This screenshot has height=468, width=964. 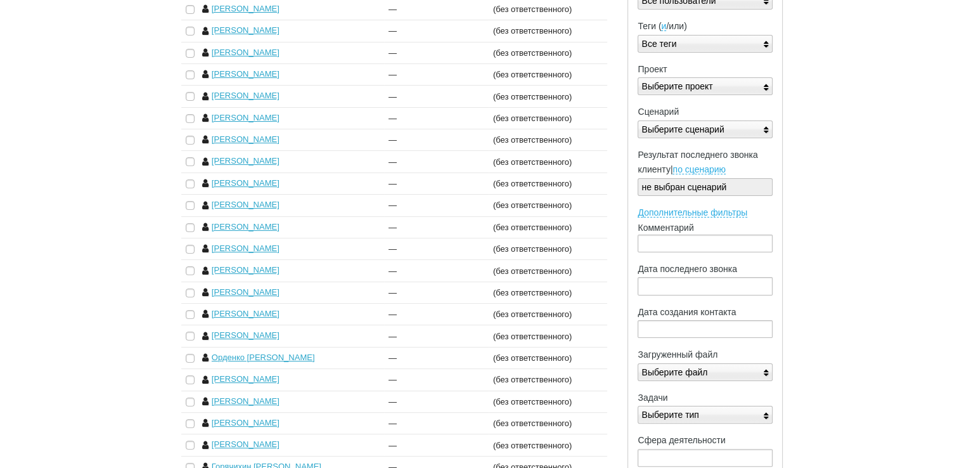 I want to click on input: Сфера деятельности, so click(x=704, y=457).